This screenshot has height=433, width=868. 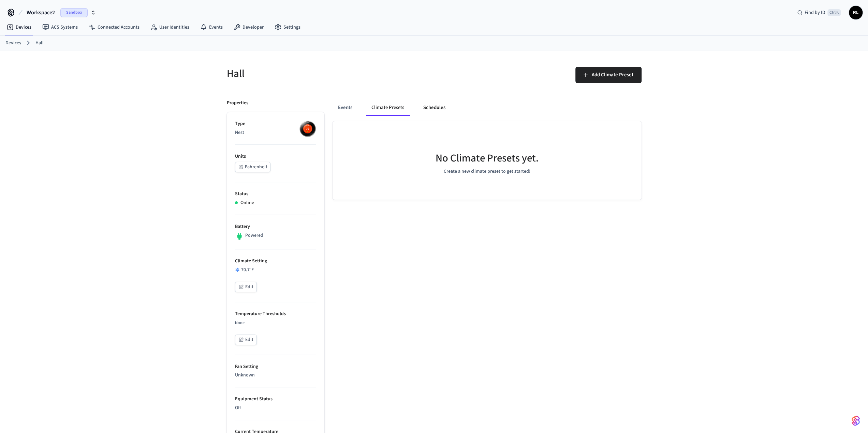 What do you see at coordinates (276, 194) in the screenshot?
I see `p: Status` at bounding box center [276, 194].